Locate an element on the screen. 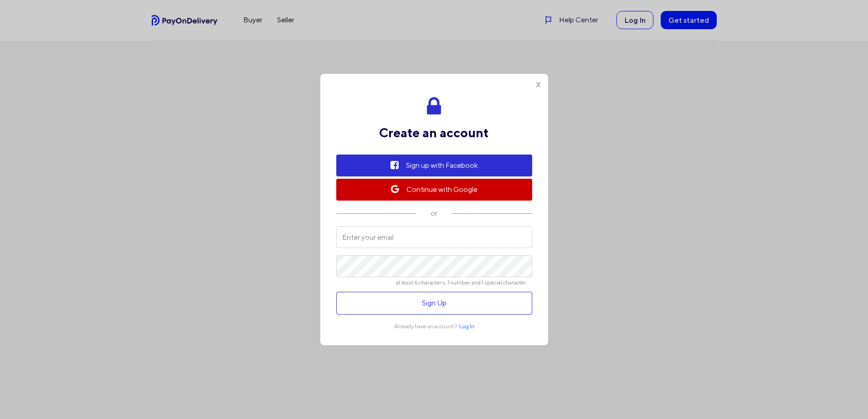  h3: Create an account is located at coordinates (434, 133).